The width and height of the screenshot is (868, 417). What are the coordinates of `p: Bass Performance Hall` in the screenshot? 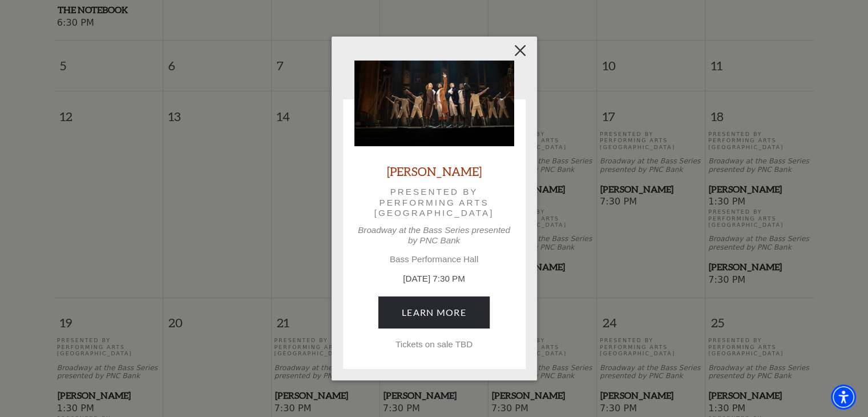 It's located at (434, 259).